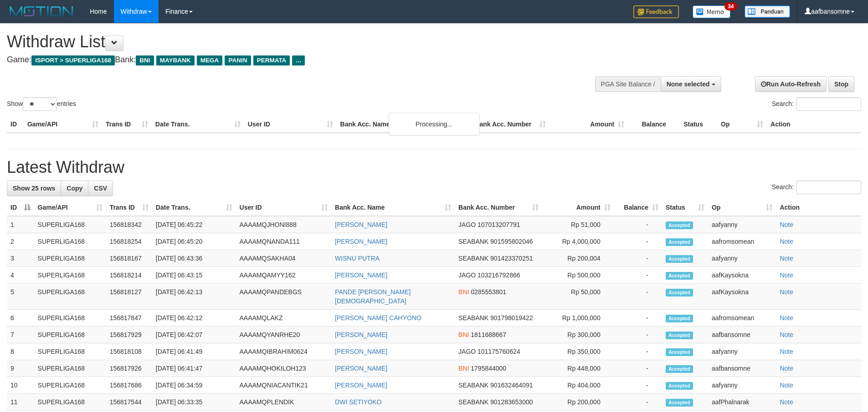  What do you see at coordinates (578, 258) in the screenshot?
I see `td: Rp 200,004` at bounding box center [578, 258].